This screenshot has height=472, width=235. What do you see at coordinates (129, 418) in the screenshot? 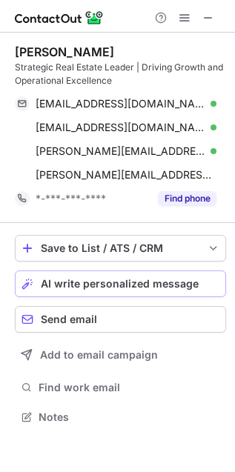
I see `span: Notes` at bounding box center [129, 418].